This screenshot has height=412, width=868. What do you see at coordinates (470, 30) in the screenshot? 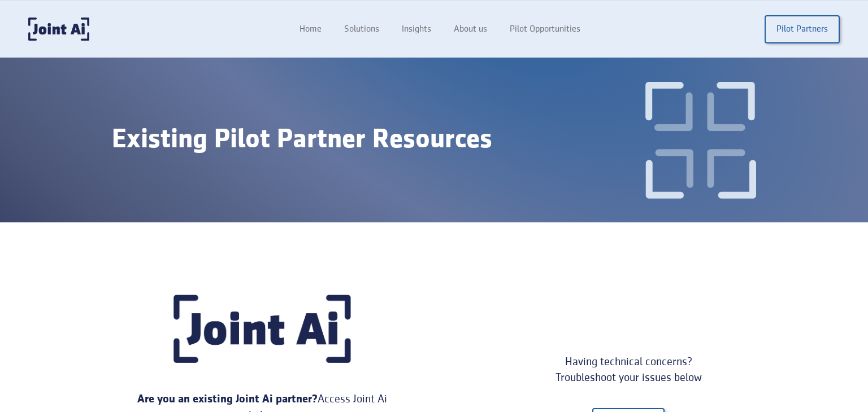
I see `a: About us` at bounding box center [470, 30].